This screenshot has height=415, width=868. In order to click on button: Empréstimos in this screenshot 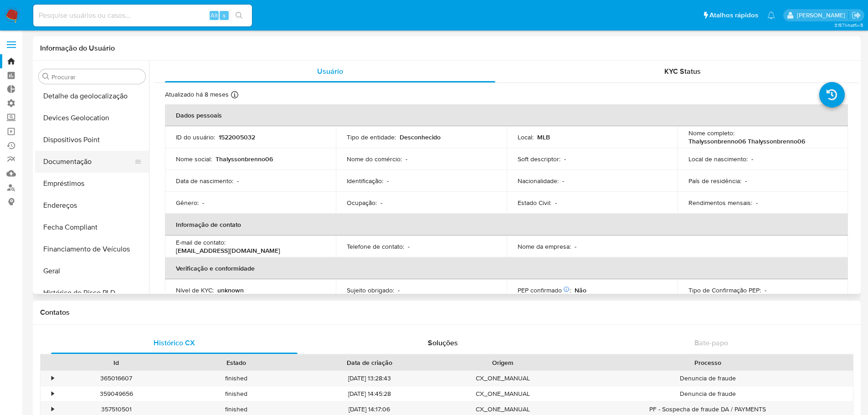, I will do `click(92, 183)`.